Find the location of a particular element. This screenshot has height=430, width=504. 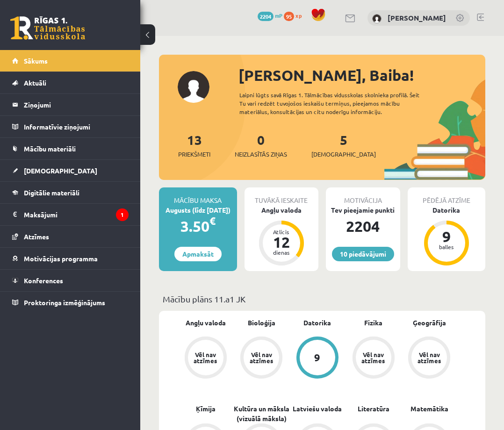

a: Digitālie materiāli is located at coordinates (70, 193).